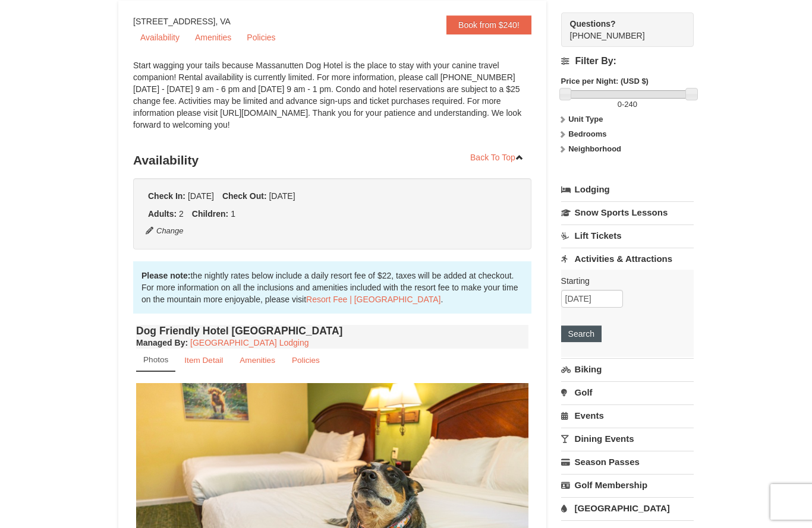 This screenshot has width=812, height=528. I want to click on a: Availability, so click(160, 38).